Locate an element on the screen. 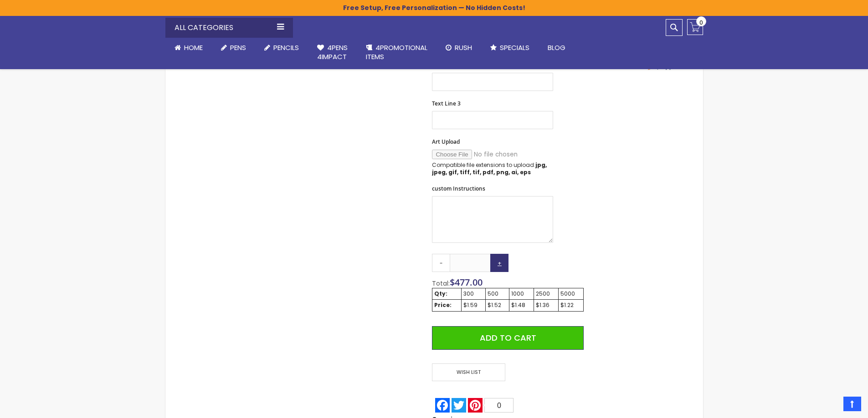 The image size is (868, 418). a: 4pens.com certificate URL is located at coordinates (650, 69).